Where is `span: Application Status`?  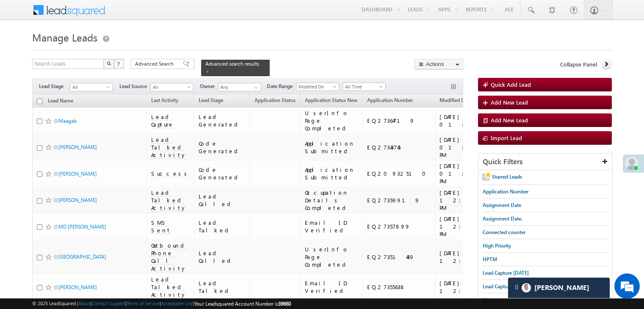
span: Application Status is located at coordinates (275, 100).